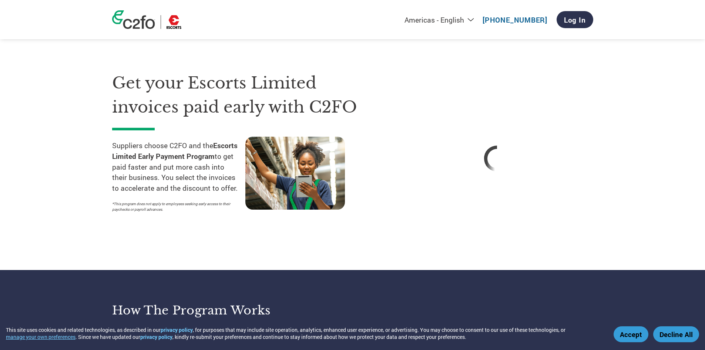  What do you see at coordinates (174, 22) in the screenshot?
I see `img: Escorts Limited` at bounding box center [174, 22].